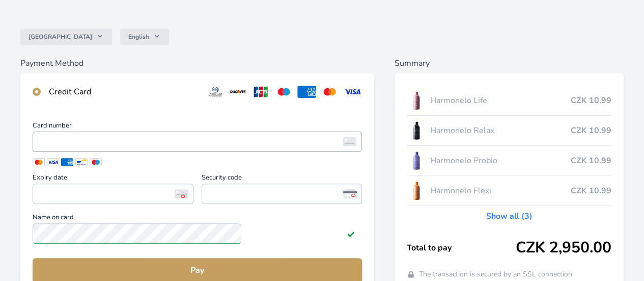 Image resolution: width=644 pixels, height=281 pixels. I want to click on img: jcb.svg, so click(260, 92).